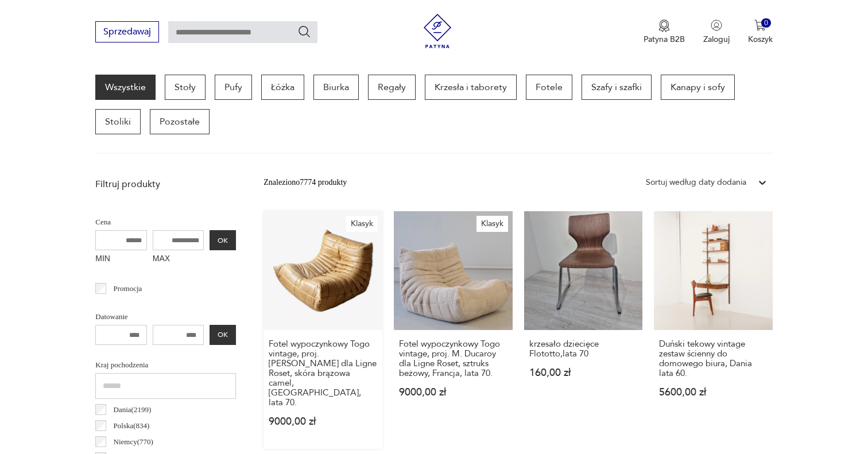 This screenshot has width=868, height=454. What do you see at coordinates (179, 121) in the screenshot?
I see `p: Pozostałe` at bounding box center [179, 121].